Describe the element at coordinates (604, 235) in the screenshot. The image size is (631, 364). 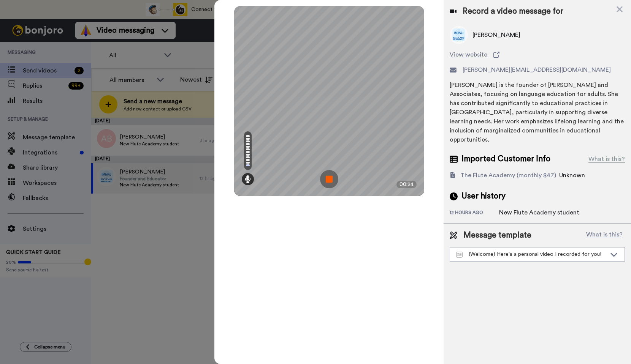
I see `button: What is this?` at that location.